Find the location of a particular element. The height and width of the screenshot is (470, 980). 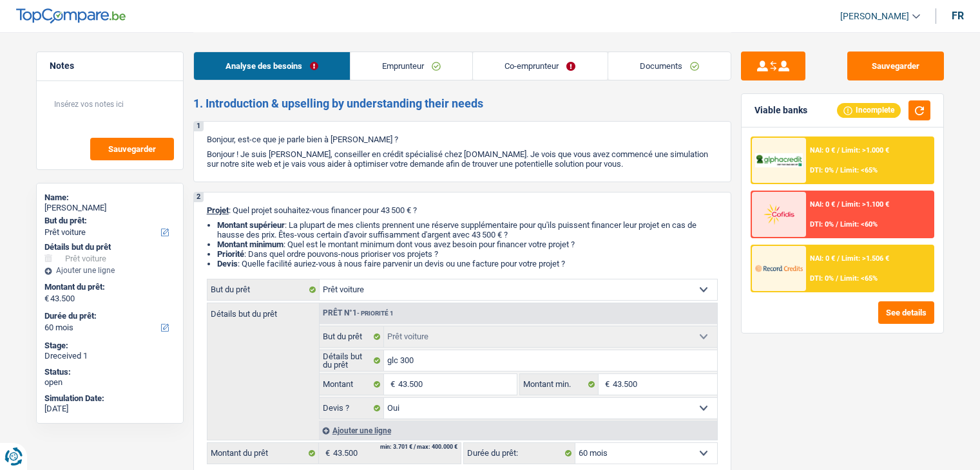

strong: Montant minimum is located at coordinates (250, 244).